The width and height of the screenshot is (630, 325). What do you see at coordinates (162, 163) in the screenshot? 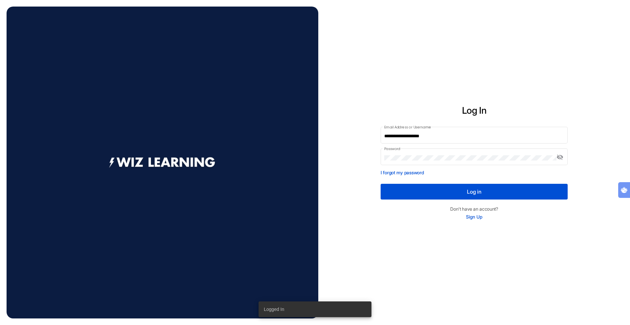
I see `img: footer logo` at bounding box center [162, 163].